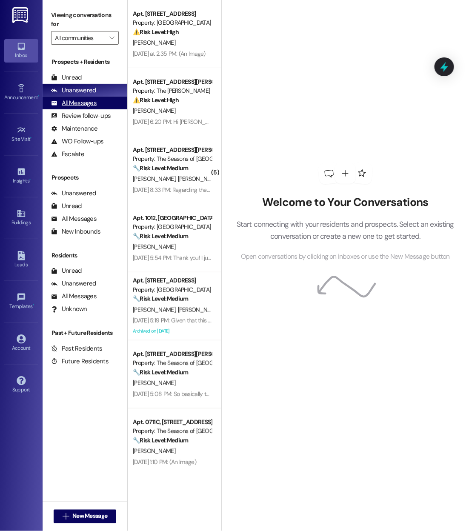 The width and height of the screenshot is (469, 531). What do you see at coordinates (21, 344) in the screenshot?
I see `a: Account` at bounding box center [21, 344].